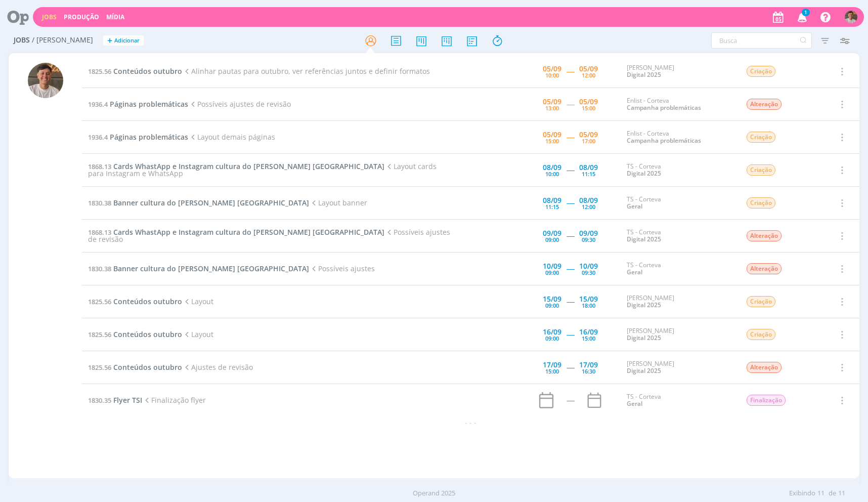 The height and width of the screenshot is (502, 868). Describe the element at coordinates (766, 401) in the screenshot. I see `span: Finalização` at that location.